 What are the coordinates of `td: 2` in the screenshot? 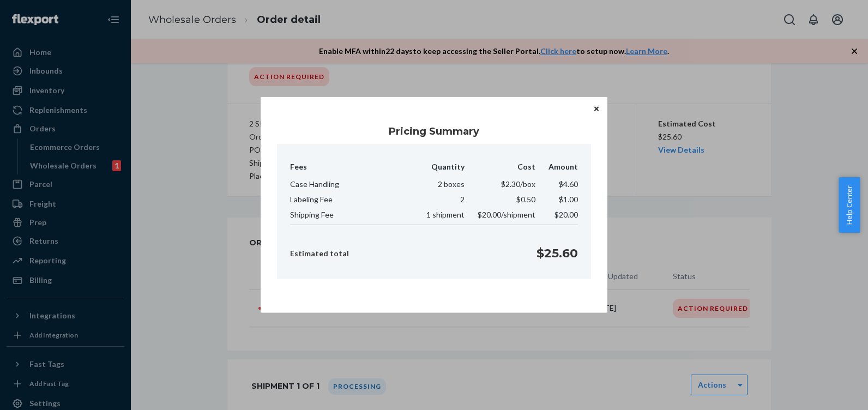 It's located at (439, 199).